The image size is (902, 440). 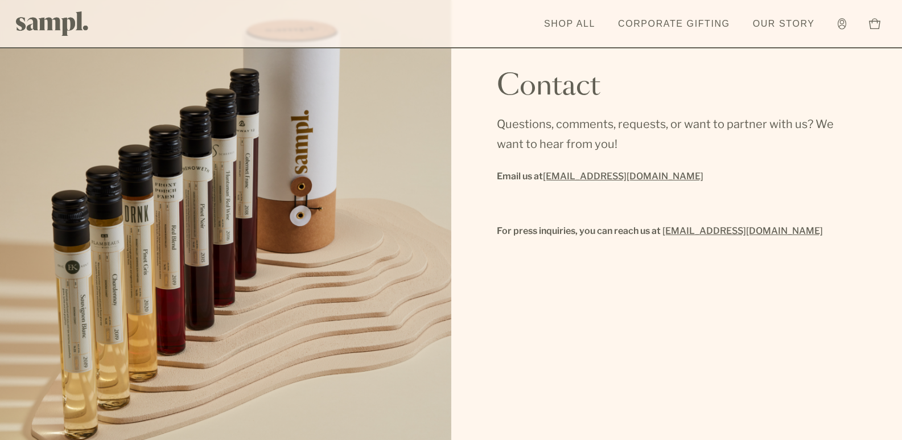 I want to click on img: Sampl logo, so click(x=52, y=23).